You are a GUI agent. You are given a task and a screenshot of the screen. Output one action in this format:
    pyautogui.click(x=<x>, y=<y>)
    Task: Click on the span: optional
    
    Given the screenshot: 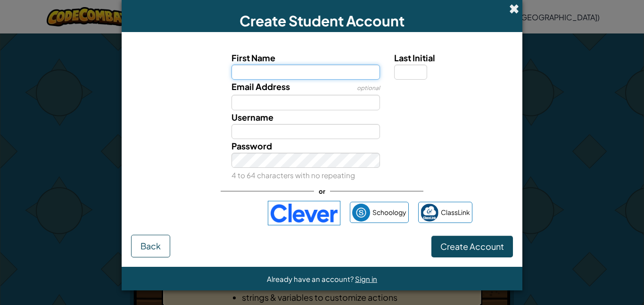 What is the action you would take?
    pyautogui.click(x=368, y=87)
    